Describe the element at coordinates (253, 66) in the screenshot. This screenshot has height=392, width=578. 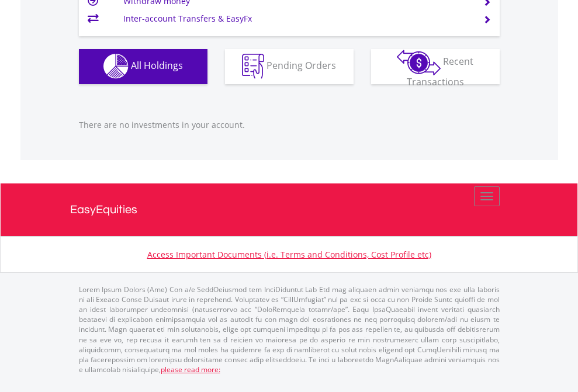
I see `img: pending_instructions-wht.png` at that location.